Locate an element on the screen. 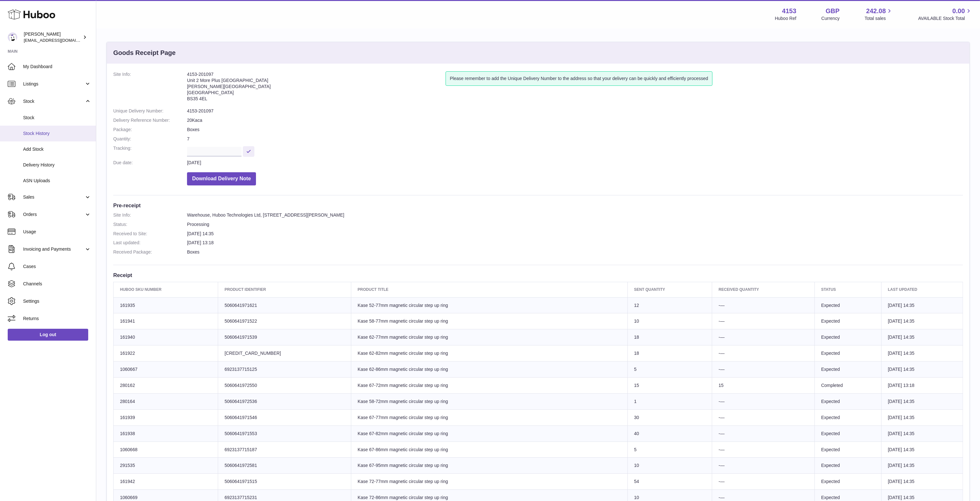 The width and height of the screenshot is (980, 501). a: 0.00 AVAILABLE Stock Total is located at coordinates (945, 14).